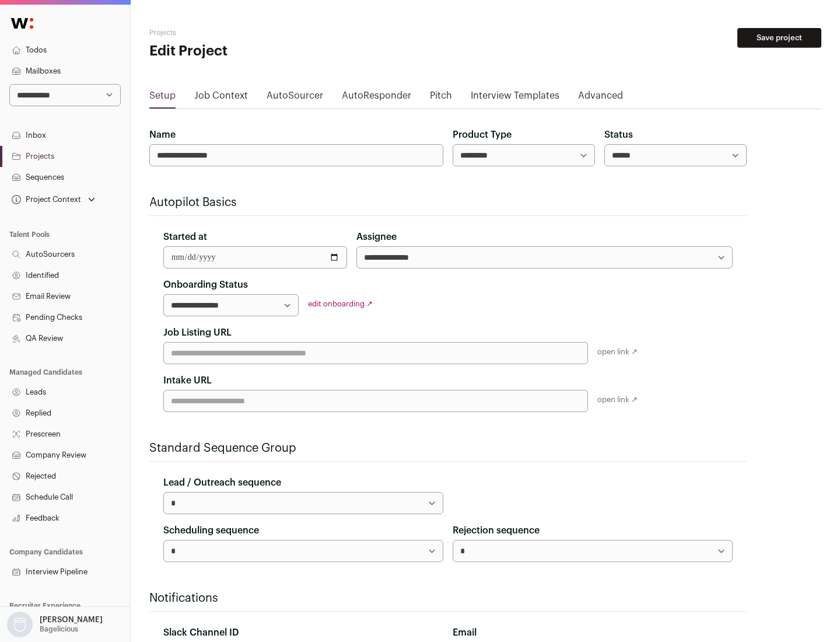 Image resolution: width=840 pixels, height=642 pixels. What do you see at coordinates (162, 98) in the screenshot?
I see `a: Setup` at bounding box center [162, 98].